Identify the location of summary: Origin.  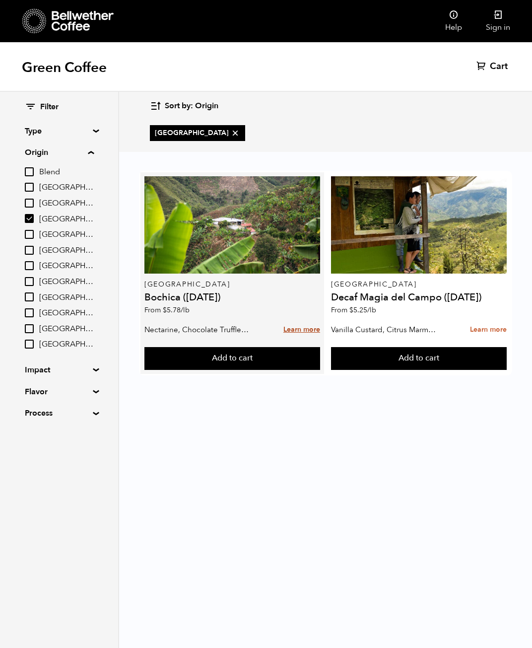
(59, 152).